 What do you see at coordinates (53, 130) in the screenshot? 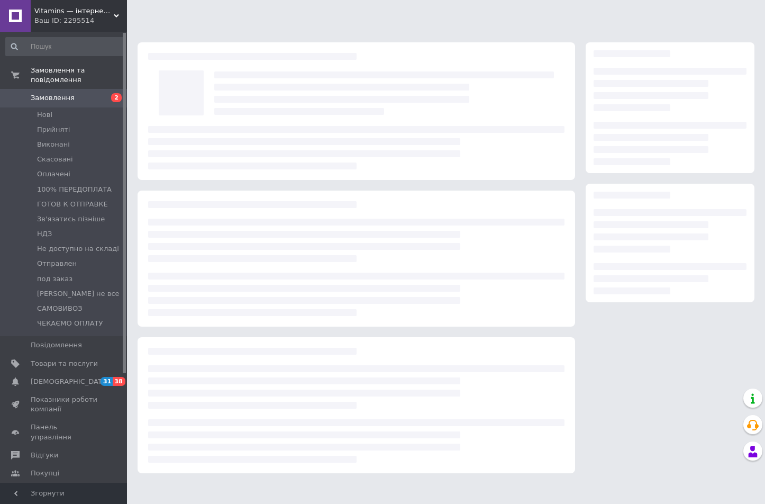
I see `span: Прийняті` at bounding box center [53, 130].